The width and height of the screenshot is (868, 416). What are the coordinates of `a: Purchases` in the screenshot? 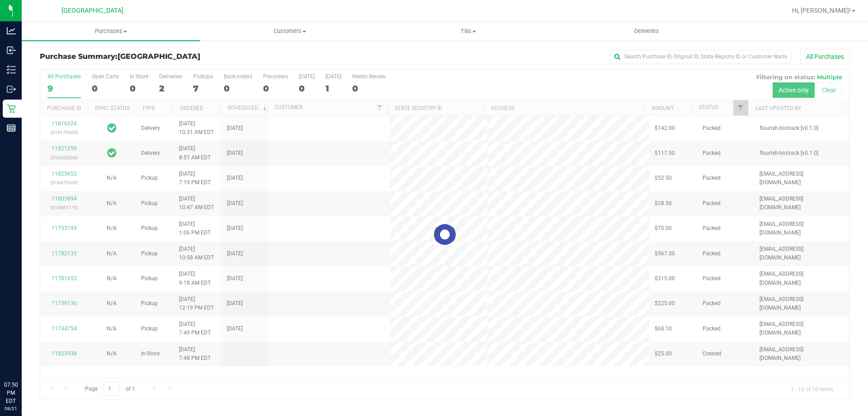 It's located at (111, 32).